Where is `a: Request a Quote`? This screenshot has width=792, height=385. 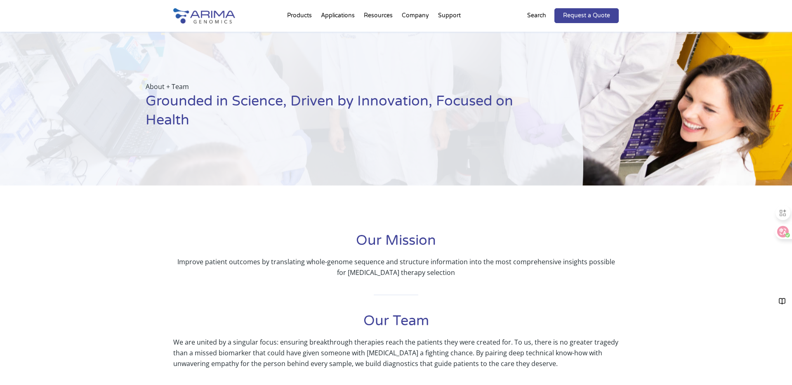 a: Request a Quote is located at coordinates (586, 16).